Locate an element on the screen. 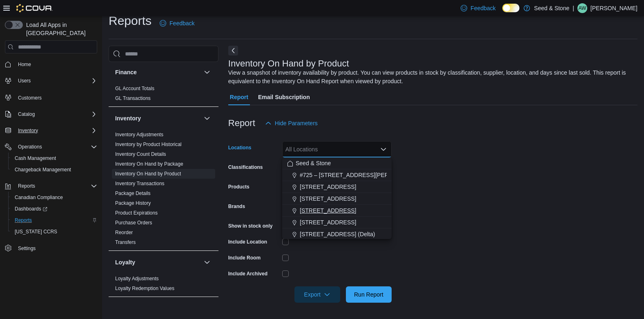 Image resolution: width=644 pixels, height=319 pixels. a: Canadian Compliance is located at coordinates (39, 197).